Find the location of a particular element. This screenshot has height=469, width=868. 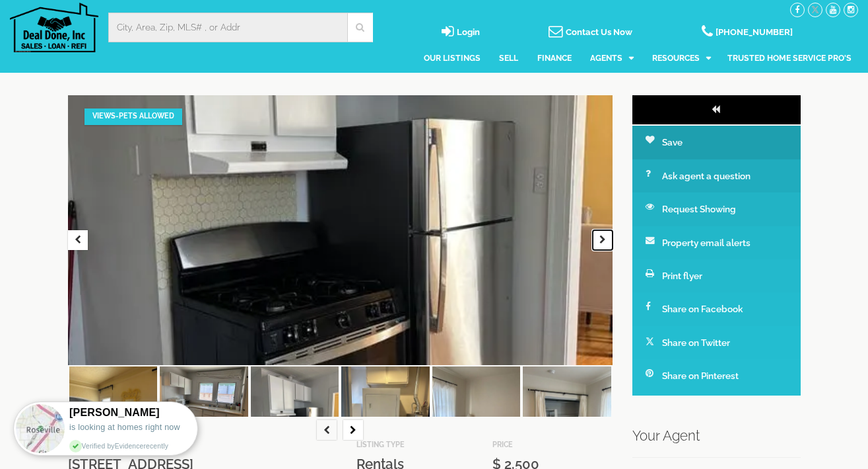

div: Address is located at coordinates (210, 445).